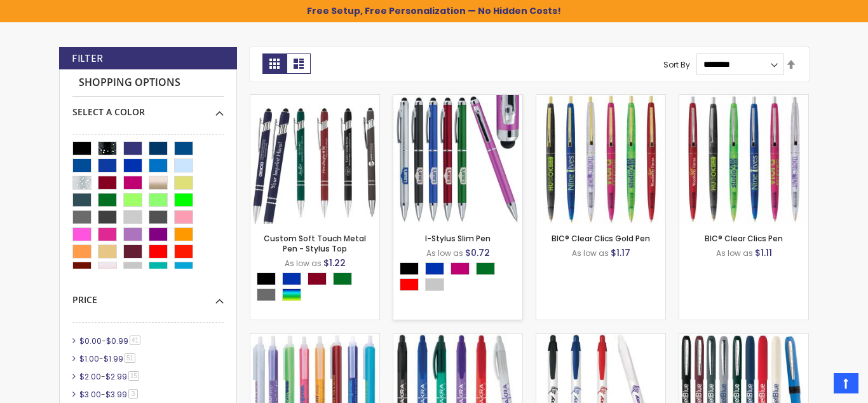 The height and width of the screenshot is (403, 868). I want to click on strong: Filter, so click(87, 58).